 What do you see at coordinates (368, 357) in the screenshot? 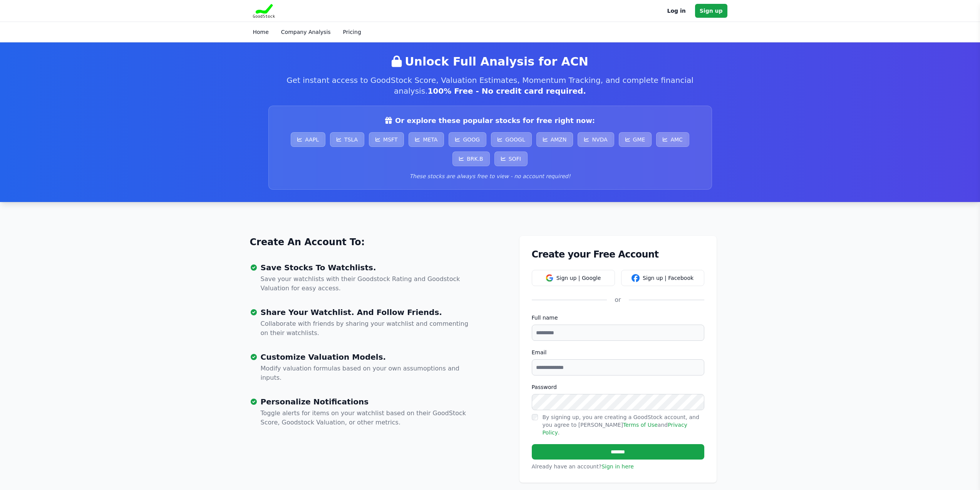
I see `h3: Customize Valuation Models.` at bounding box center [368, 357].